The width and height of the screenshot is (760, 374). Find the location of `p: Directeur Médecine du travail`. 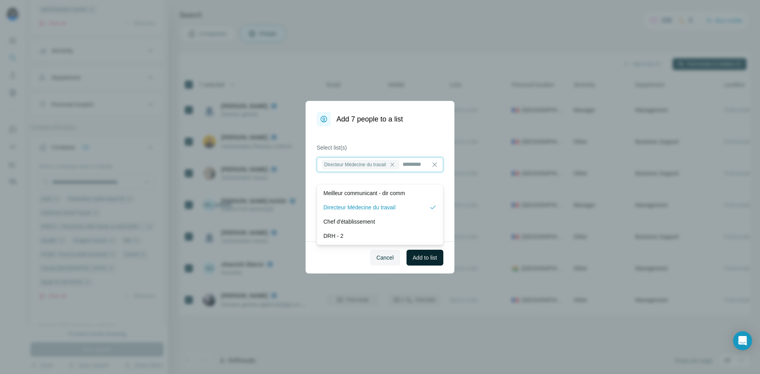

p: Directeur Médecine du travail is located at coordinates (359, 207).